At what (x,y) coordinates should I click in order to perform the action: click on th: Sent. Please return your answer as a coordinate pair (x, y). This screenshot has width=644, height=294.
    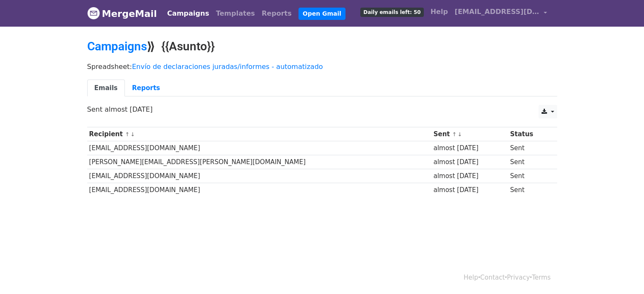
    Looking at the image, I should click on (469, 134).